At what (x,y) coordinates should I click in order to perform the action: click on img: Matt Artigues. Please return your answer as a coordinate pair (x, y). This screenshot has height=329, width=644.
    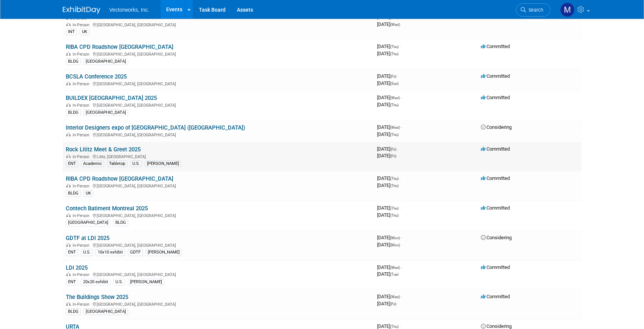
    Looking at the image, I should click on (568, 10).